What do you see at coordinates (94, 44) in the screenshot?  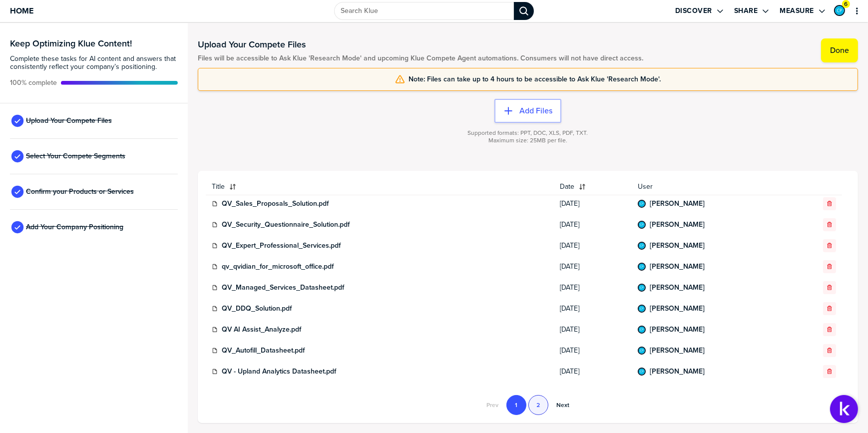 I see `h3: Keep Optimizing Klue Content!` at bounding box center [94, 44].